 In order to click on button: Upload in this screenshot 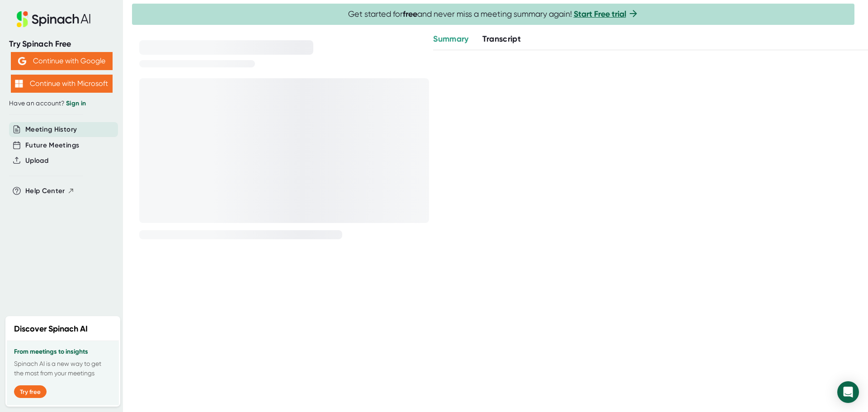, I will do `click(37, 161)`.